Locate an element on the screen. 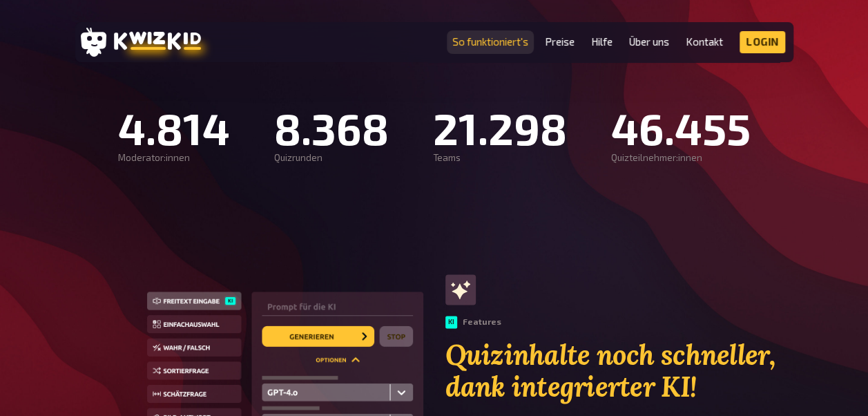 The width and height of the screenshot is (868, 416). a: Login is located at coordinates (763, 42).